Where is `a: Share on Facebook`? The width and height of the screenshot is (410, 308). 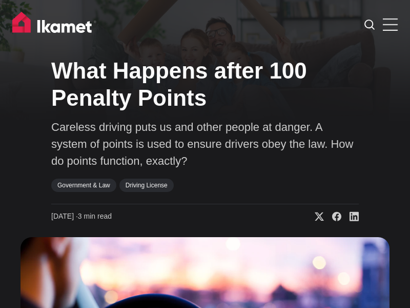
a: Share on Facebook is located at coordinates (333, 216).